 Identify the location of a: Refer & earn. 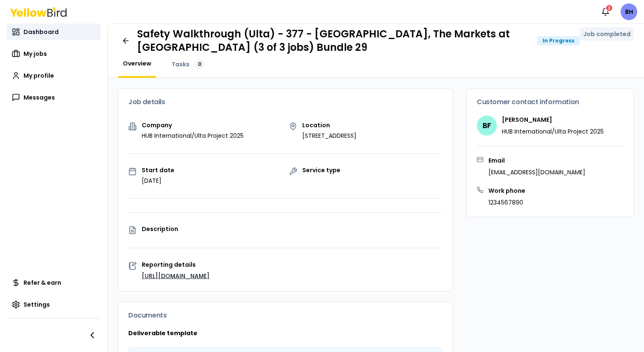
(54, 282).